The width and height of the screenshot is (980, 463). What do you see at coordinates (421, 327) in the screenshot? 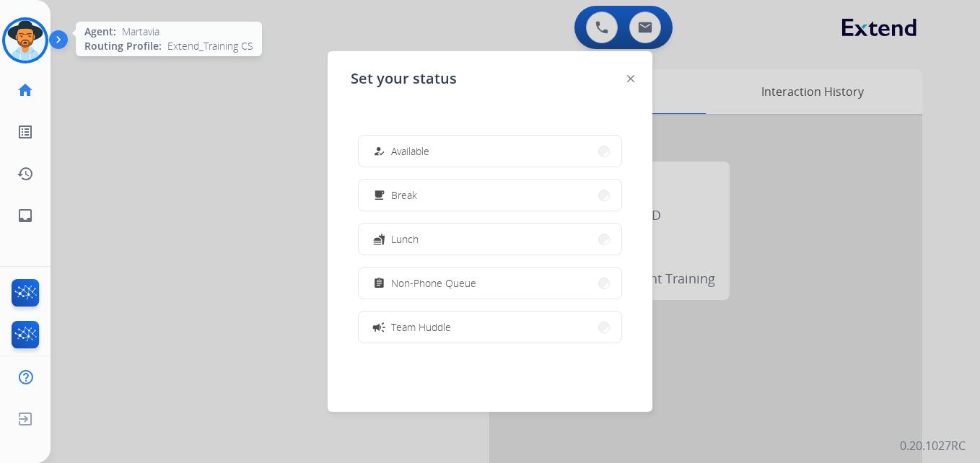
I see `span: Team Huddle` at bounding box center [421, 327].